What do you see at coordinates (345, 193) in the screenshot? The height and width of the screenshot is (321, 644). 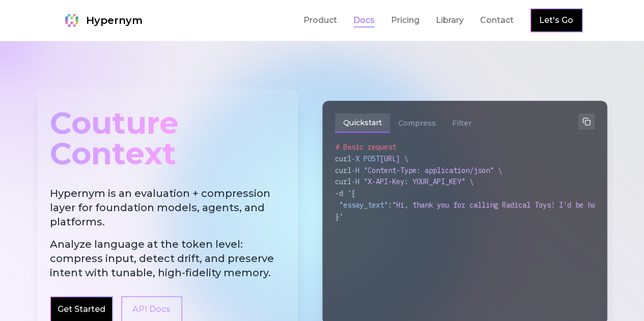 I see `span: -d '{` at bounding box center [345, 193].